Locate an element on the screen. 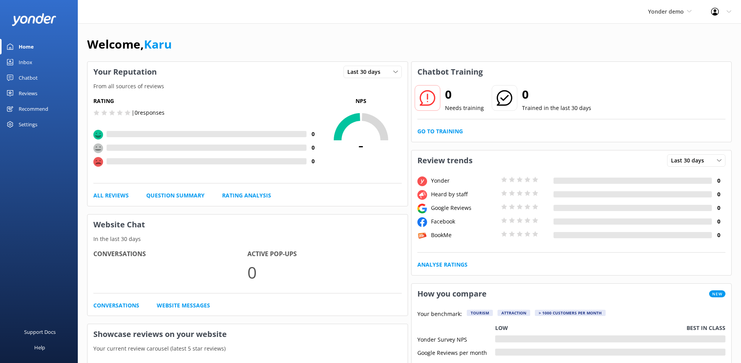 The height and width of the screenshot is (363, 741). div: Home is located at coordinates (26, 47).